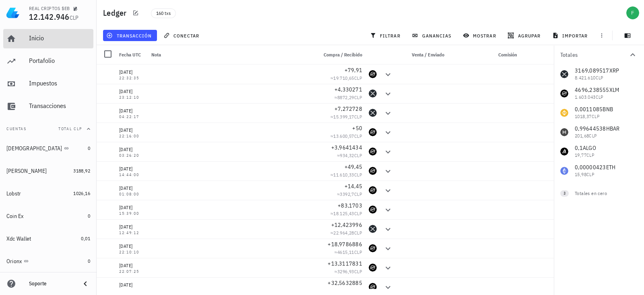 Image resolution: width=644 pixels, height=295 pixels. What do you see at coordinates (480, 36) in the screenshot?
I see `span: mostrar` at bounding box center [480, 36].